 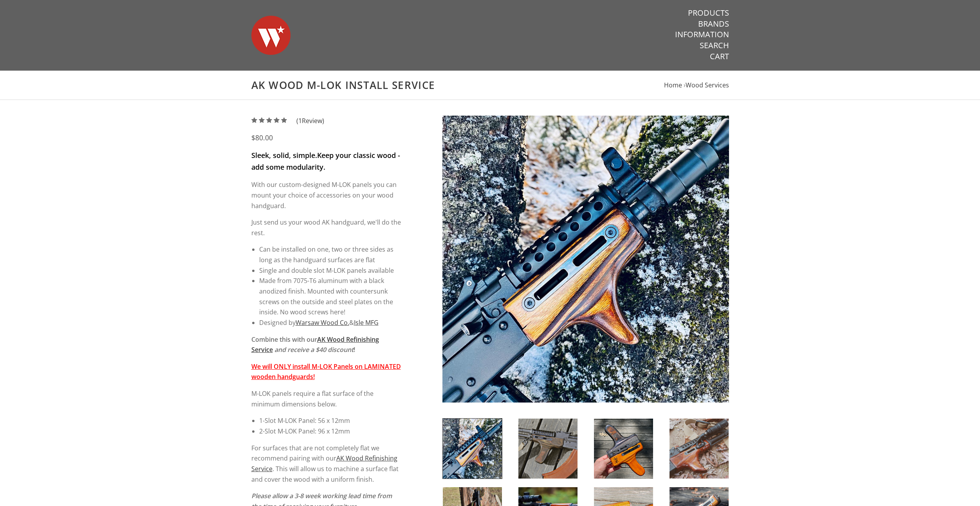 I want to click on span: AK Wood Refinishing Service, so click(x=324, y=463).